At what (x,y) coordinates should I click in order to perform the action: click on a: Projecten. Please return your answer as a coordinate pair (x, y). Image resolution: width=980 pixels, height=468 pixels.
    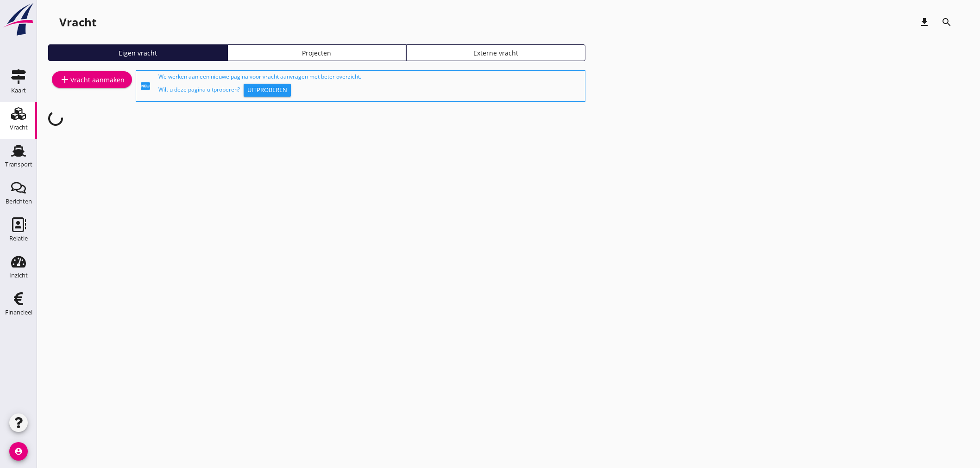
    Looking at the image, I should click on (317, 53).